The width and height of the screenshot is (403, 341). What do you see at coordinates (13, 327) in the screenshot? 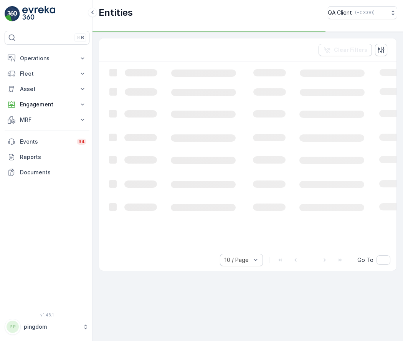
I see `div: PP` at bounding box center [13, 327].